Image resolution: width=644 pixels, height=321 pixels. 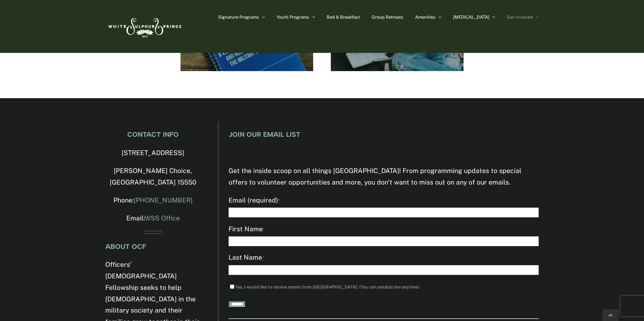 What do you see at coordinates (153, 247) in the screenshot?
I see `h4: ABOUT OCF` at bounding box center [153, 247].